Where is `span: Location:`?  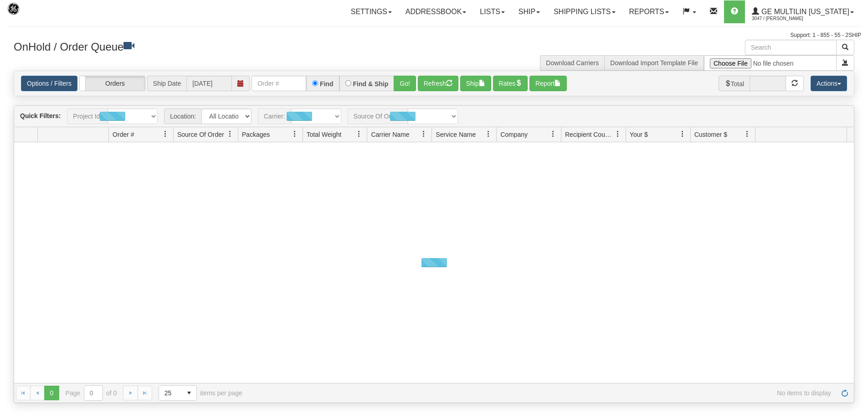
span: Location: is located at coordinates (183, 116).